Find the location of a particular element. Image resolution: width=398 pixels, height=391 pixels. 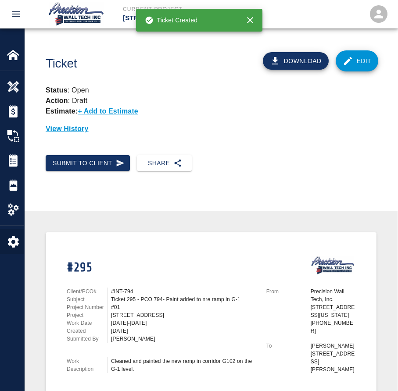

p: Subject is located at coordinates (87, 299).